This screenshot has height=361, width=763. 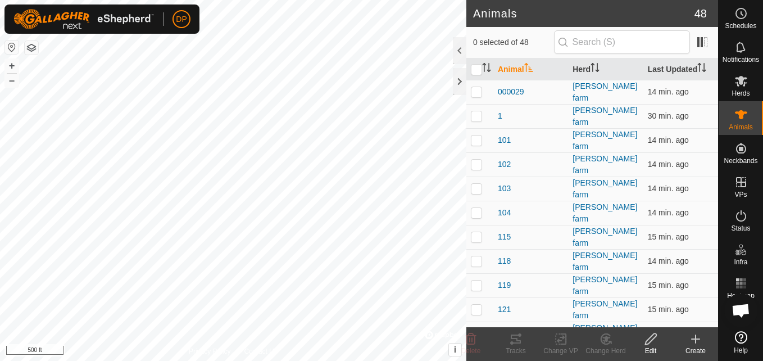 I want to click on th: Herd, so click(x=605, y=69).